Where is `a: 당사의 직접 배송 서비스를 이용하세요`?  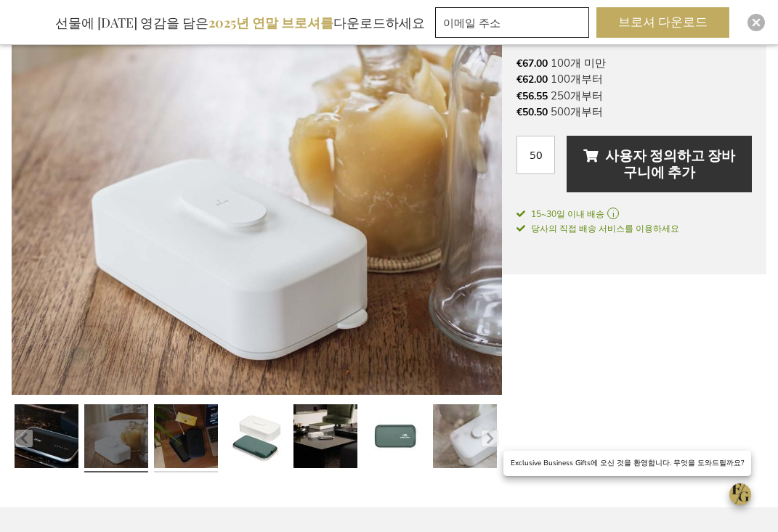
a: 당사의 직접 배송 서비스를 이용하세요 is located at coordinates (597, 228).